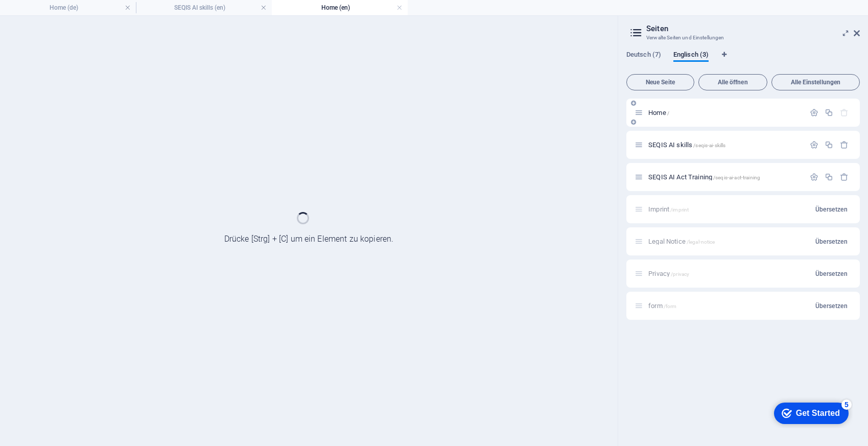  What do you see at coordinates (725, 177) in the screenshot?
I see `div: SEQIS AI Act Training/seqis-ai-act-training` at bounding box center [725, 177].